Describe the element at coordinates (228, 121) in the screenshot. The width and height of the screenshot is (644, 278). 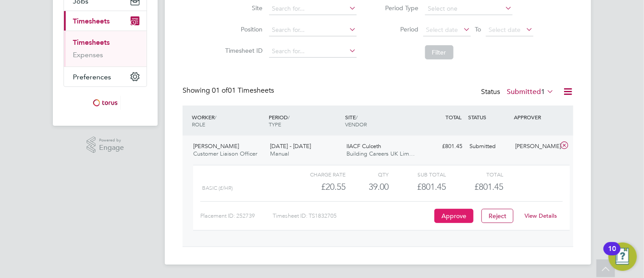
I see `div: WORKER` at that location.